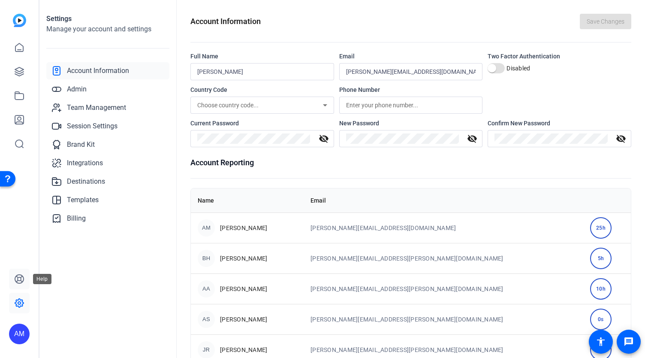 Image resolution: width=645 pixels, height=358 pixels. Describe the element at coordinates (108, 181) in the screenshot. I see `a: Destinations` at that location.